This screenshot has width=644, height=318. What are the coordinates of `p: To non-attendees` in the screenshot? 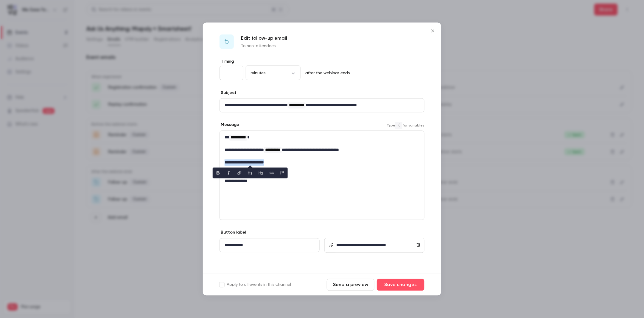 It's located at (264, 46).